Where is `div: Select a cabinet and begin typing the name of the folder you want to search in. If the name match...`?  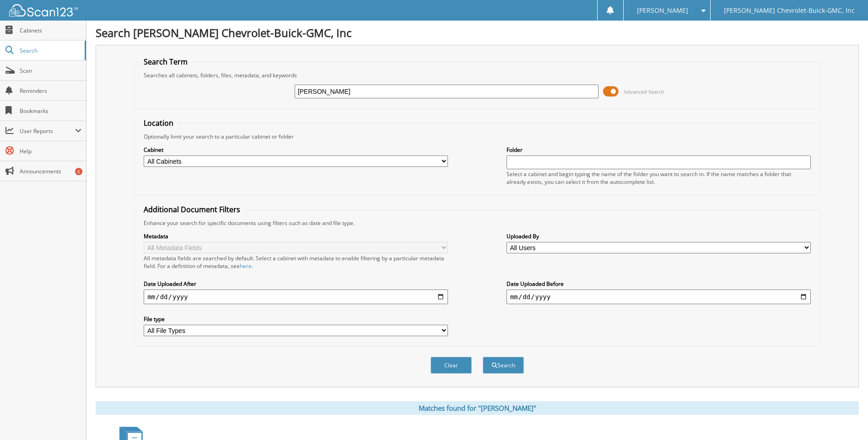
div: Select a cabinet and begin typing the name of the folder you want to search in. If the name match... is located at coordinates (658, 178).